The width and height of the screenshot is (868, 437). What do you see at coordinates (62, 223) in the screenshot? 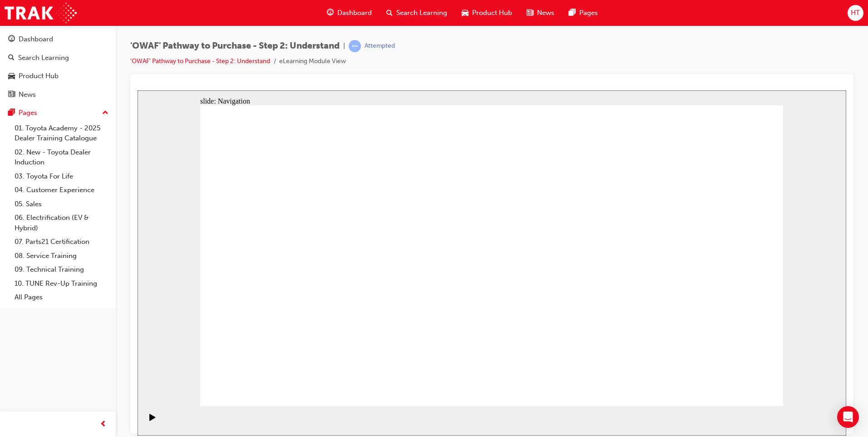
I see `a: 06. Electrification (EV & Hybrid)` at bounding box center [62, 223].